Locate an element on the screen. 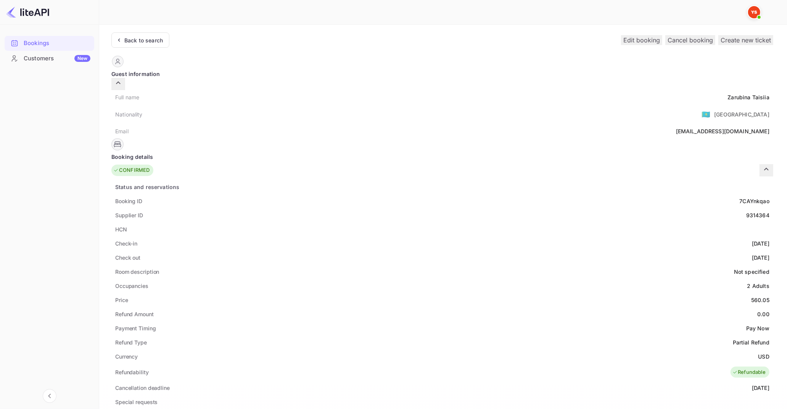 The height and width of the screenshot is (409, 787). div: Status and reservations is located at coordinates (147, 187).